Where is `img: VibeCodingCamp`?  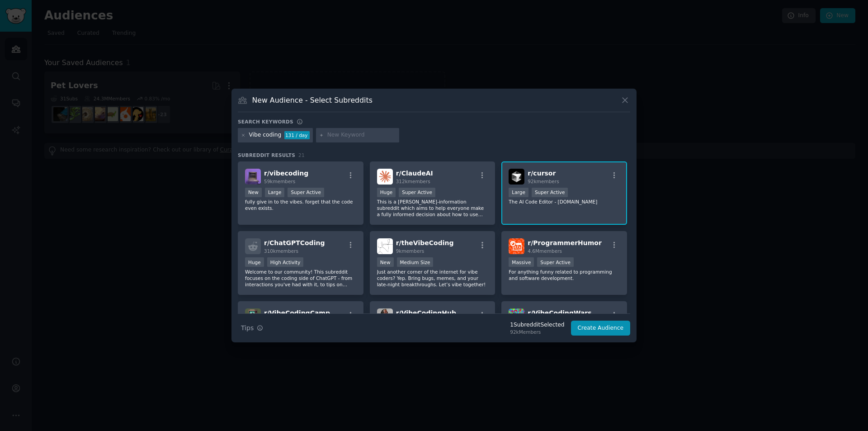 img: VibeCodingCamp is located at coordinates (253, 316).